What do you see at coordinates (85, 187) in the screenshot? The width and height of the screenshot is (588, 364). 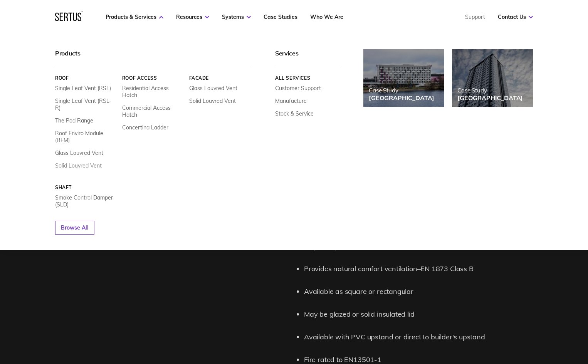 I see `a: Shaft` at bounding box center [85, 187].